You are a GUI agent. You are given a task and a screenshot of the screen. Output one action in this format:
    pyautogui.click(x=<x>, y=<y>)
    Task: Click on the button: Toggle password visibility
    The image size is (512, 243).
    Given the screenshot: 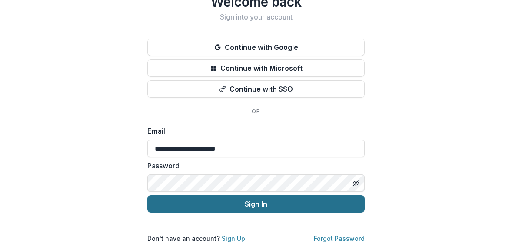 What is the action you would take?
    pyautogui.click(x=356, y=183)
    